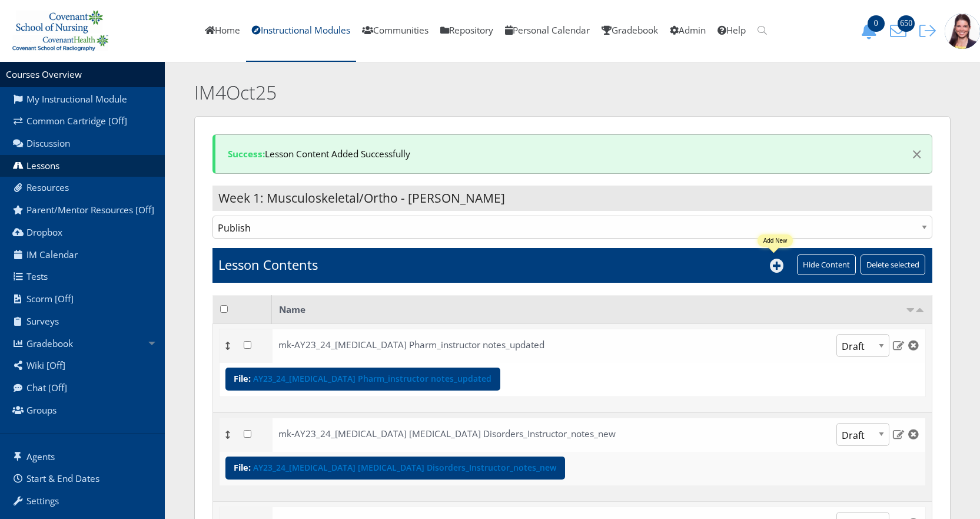  I want to click on a: Courses Overview, so click(44, 75).